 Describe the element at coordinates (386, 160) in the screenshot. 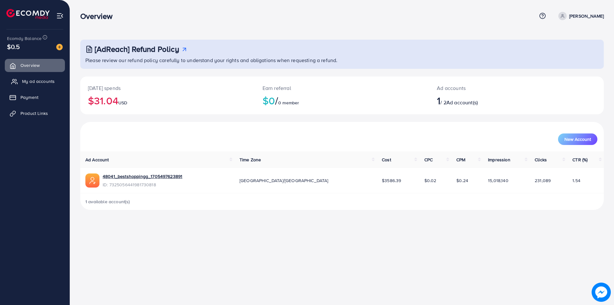

I see `span: Cost` at that location.